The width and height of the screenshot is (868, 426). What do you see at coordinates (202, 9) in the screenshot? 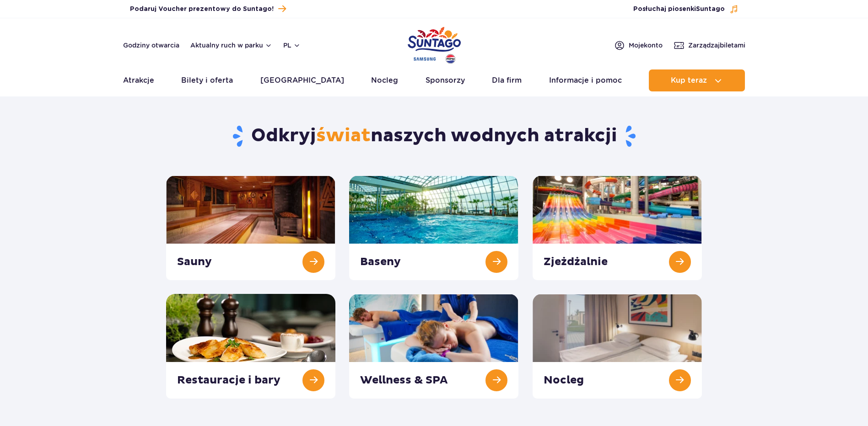
I see `span: Podaruj Voucher prezentowy do Suntago!` at bounding box center [202, 9].